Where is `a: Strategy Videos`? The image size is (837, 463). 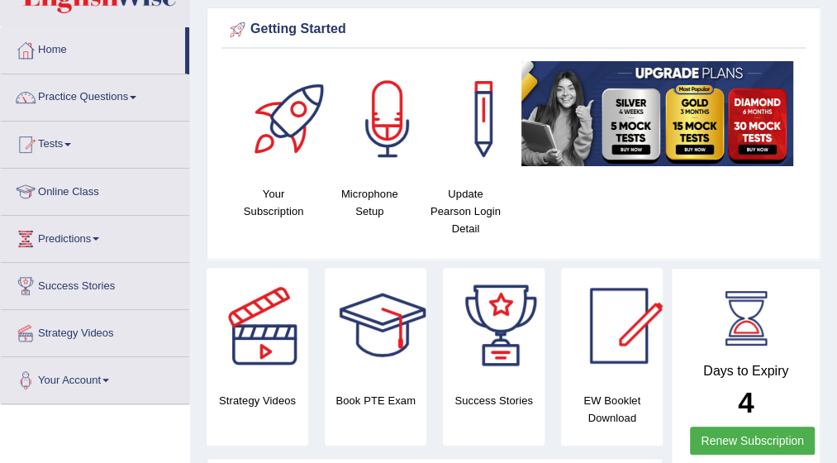
a: Strategy Videos is located at coordinates (95, 330).